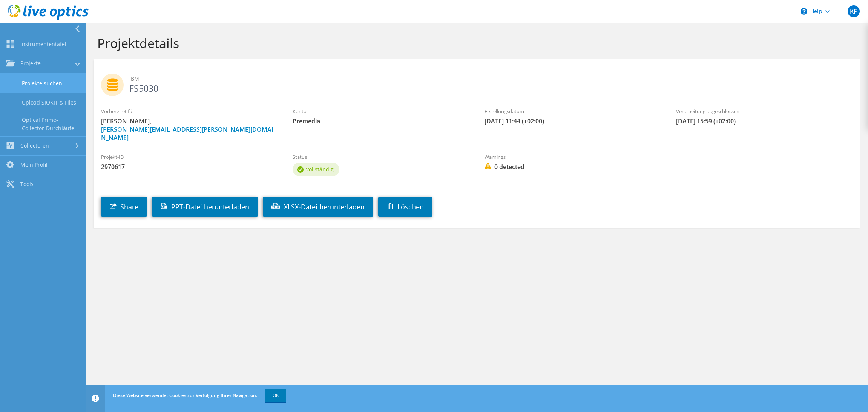 The height and width of the screenshot is (412, 868). I want to click on label: Projekt-ID, so click(189, 157).